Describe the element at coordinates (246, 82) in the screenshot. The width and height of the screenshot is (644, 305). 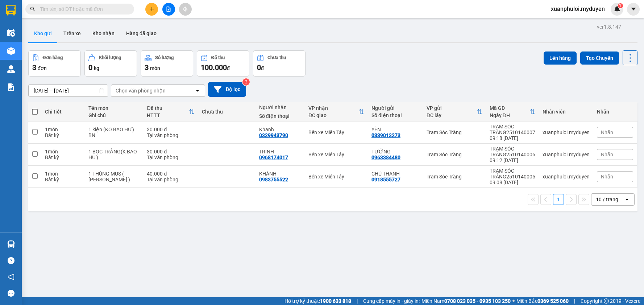
I see `sup: 2` at that location.